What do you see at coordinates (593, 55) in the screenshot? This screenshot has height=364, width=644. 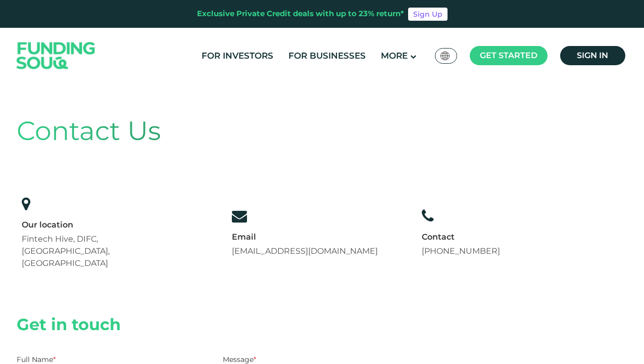 I see `span: Sign in` at bounding box center [593, 55].